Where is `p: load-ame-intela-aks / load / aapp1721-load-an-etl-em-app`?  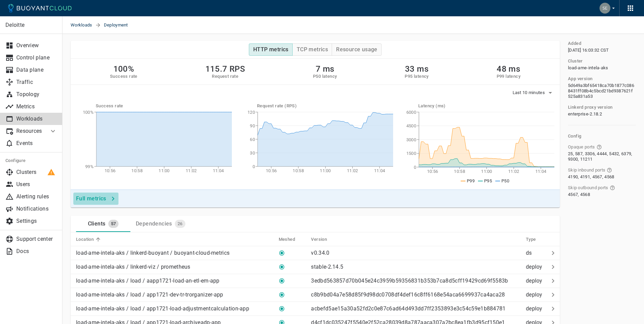
p: load-ame-intela-aks / load / aapp1721-load-an-etl-em-app is located at coordinates (148, 281).